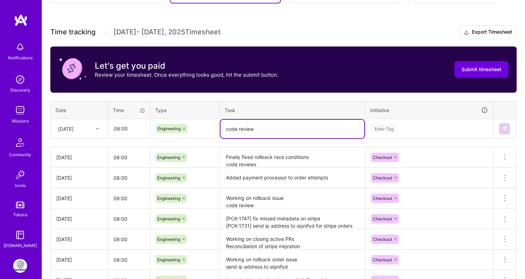 The height and width of the screenshot is (279, 525). Describe the element at coordinates (129, 110) in the screenshot. I see `div: Time` at that location.